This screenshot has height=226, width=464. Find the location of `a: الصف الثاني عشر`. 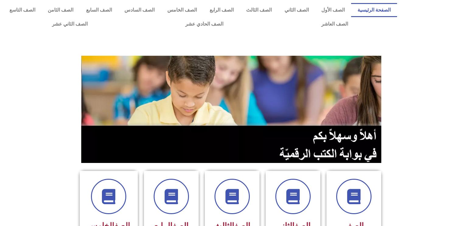

a: الصف الثاني عشر is located at coordinates (70, 24).